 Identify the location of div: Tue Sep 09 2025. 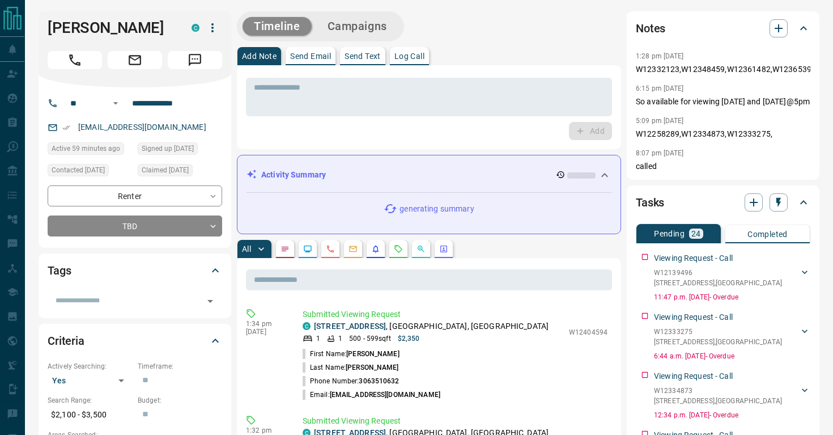
(90, 172).